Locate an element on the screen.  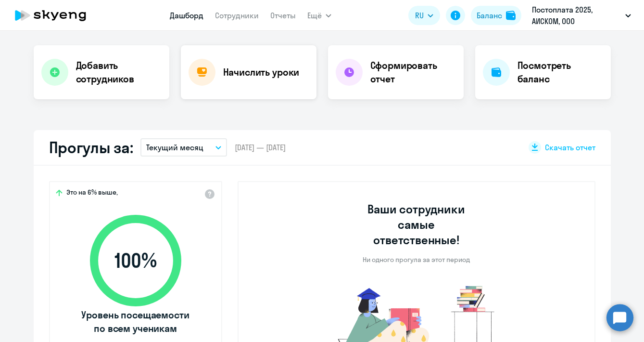
a: Отчеты is located at coordinates (283, 15).